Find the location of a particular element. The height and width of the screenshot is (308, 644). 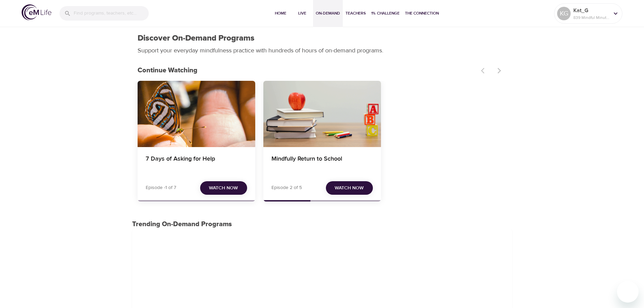

h4: 7 Days of Asking for Help is located at coordinates (196, 163).